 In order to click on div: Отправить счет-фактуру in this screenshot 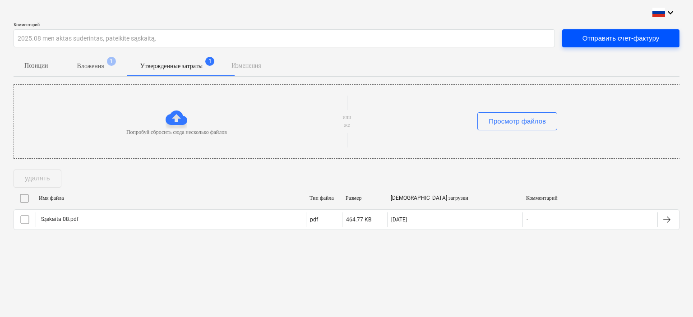, I will do `click(621, 38)`.